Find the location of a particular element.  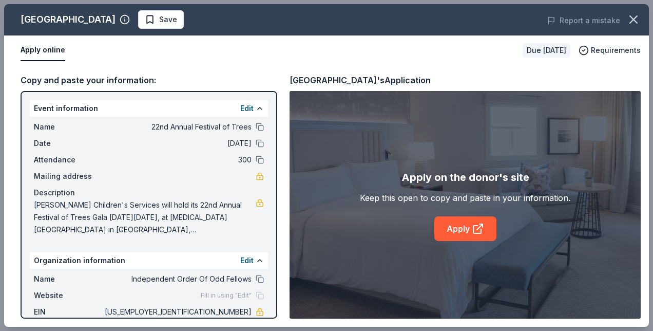

span: Attendance is located at coordinates (68, 160).